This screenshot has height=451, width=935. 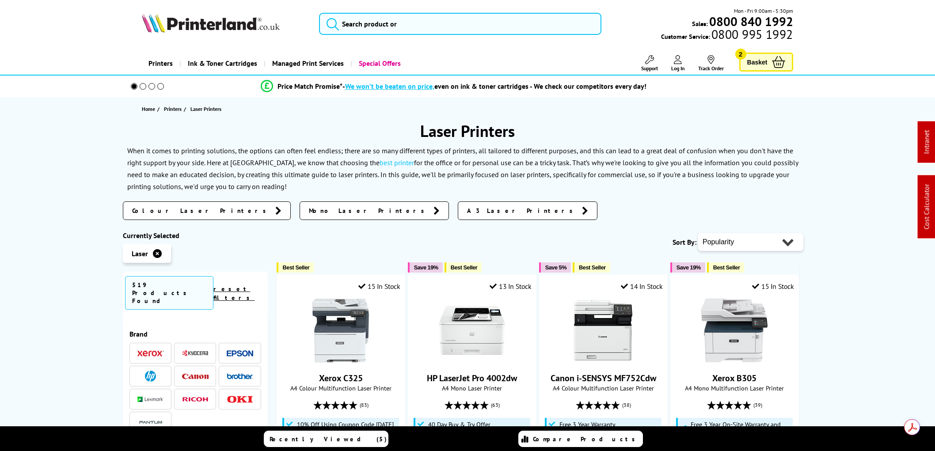 What do you see at coordinates (206, 109) in the screenshot?
I see `span: Laser Printers` at bounding box center [206, 109].